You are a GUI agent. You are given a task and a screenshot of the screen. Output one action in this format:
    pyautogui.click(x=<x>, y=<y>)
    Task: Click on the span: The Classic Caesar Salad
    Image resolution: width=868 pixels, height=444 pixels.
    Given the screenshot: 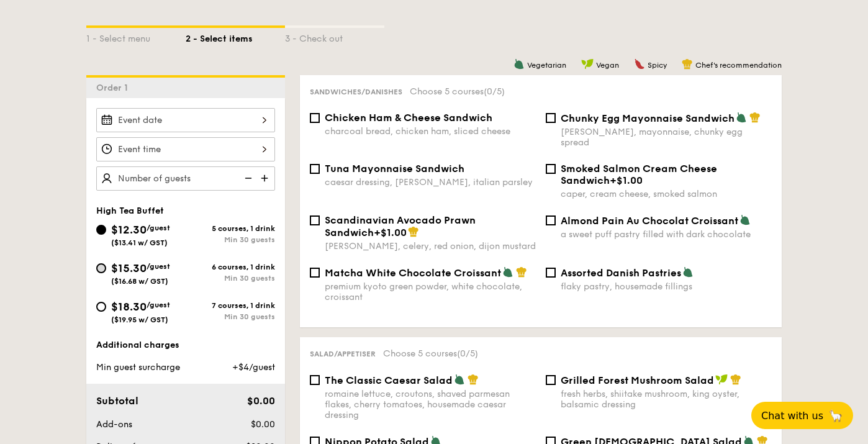 What is the action you would take?
    pyautogui.click(x=389, y=380)
    